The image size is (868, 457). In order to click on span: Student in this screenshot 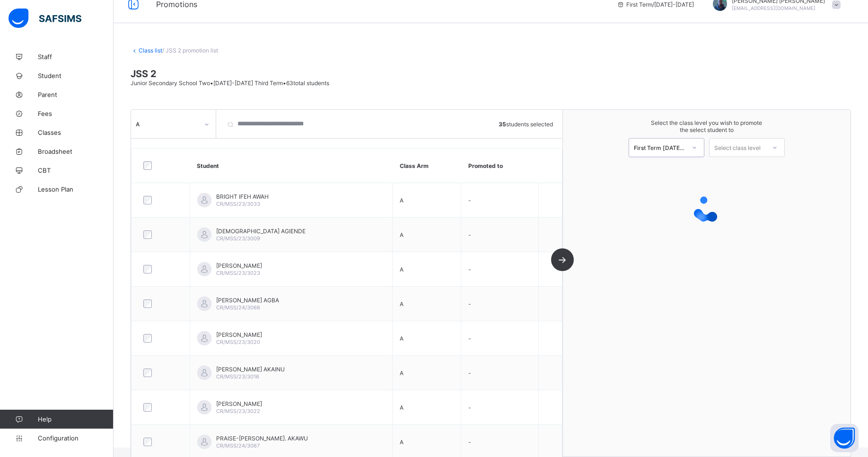, I will do `click(75, 75)`.